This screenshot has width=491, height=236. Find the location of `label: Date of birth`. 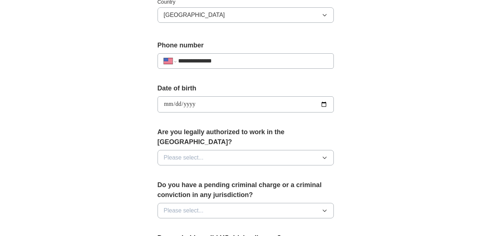

label: Date of birth is located at coordinates (246, 88).